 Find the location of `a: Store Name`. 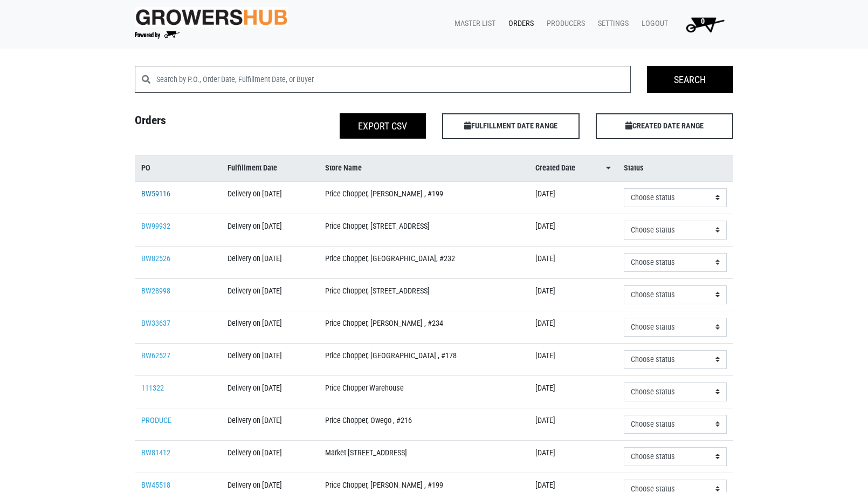

a: Store Name is located at coordinates (423, 168).